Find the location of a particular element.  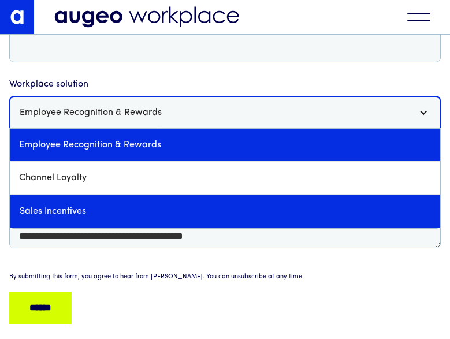

a: Sales Incentives is located at coordinates (224, 211).